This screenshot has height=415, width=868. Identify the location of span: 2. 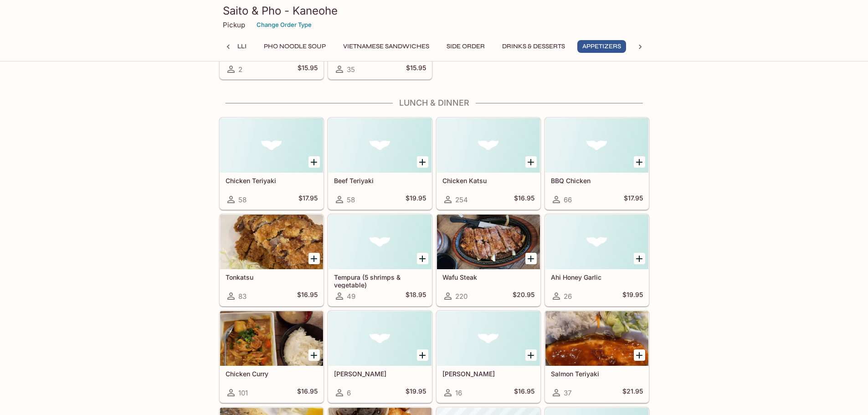
(240, 69).